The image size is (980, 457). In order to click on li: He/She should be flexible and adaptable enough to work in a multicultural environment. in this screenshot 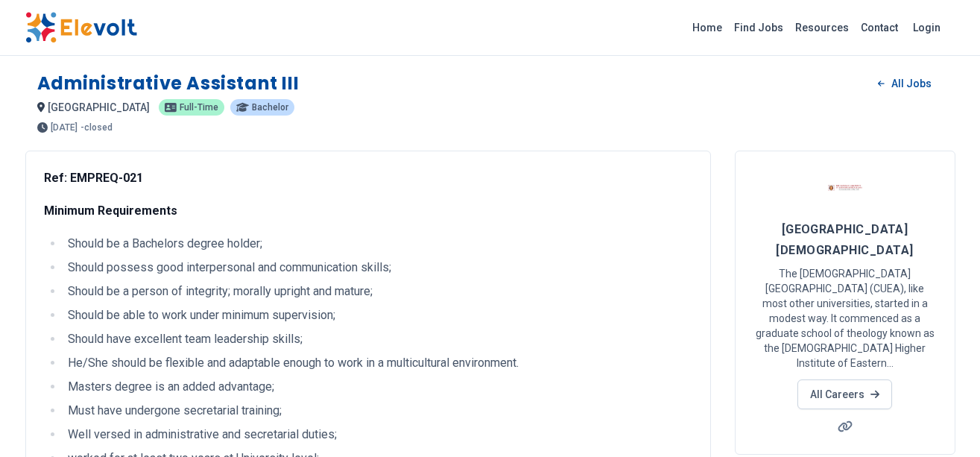, I will do `click(378, 363)`.